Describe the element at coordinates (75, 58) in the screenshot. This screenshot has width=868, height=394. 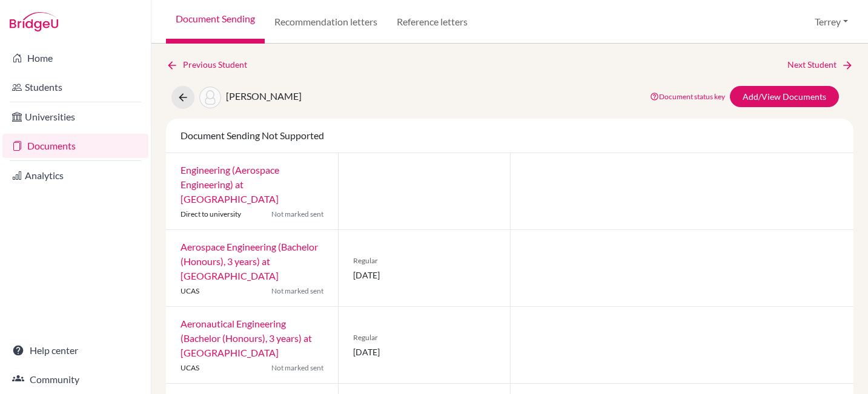
I see `a: Home` at that location.